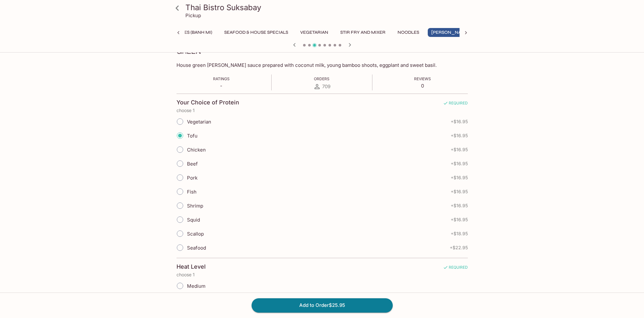 This screenshot has width=644, height=318. I want to click on span: Beef, so click(192, 164).